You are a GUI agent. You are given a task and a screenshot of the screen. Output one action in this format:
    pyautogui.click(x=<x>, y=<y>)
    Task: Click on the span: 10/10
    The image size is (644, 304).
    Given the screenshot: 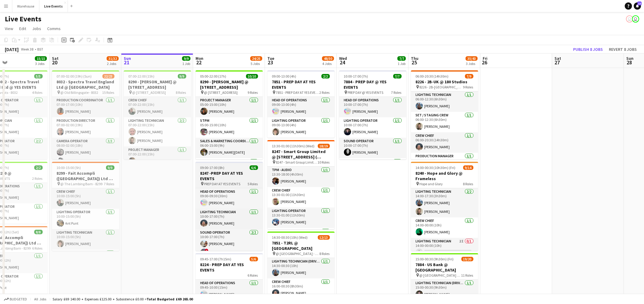 What is the action you would take?
    pyautogui.click(x=252, y=76)
    